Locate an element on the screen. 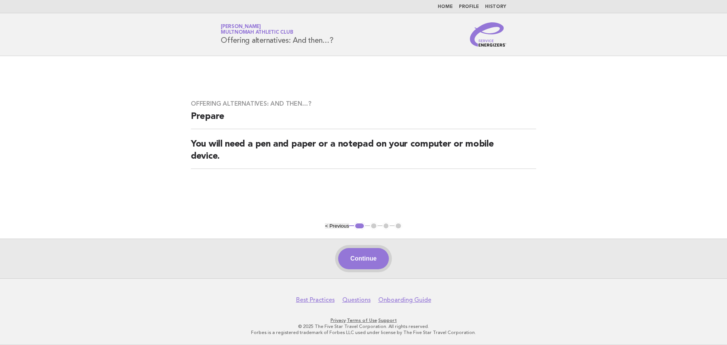  button: 1 is located at coordinates (360, 226).